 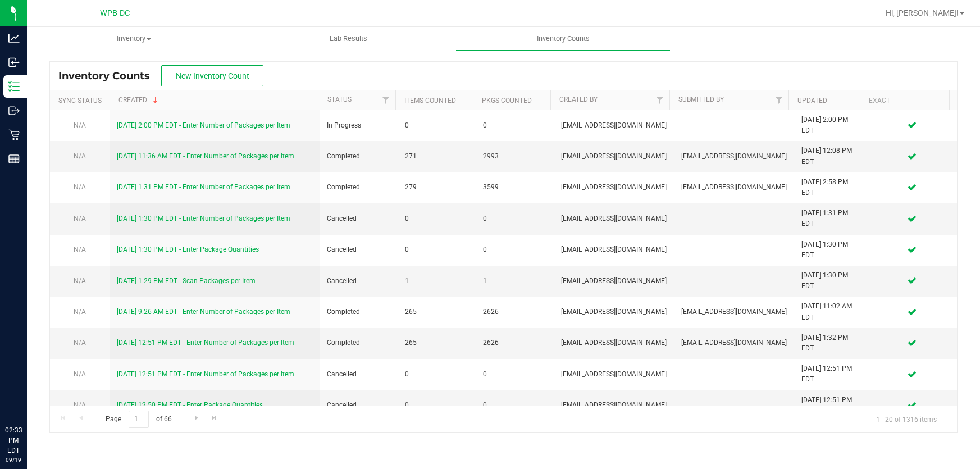 What do you see at coordinates (349, 39) in the screenshot?
I see `a: Lab Results` at bounding box center [349, 39].